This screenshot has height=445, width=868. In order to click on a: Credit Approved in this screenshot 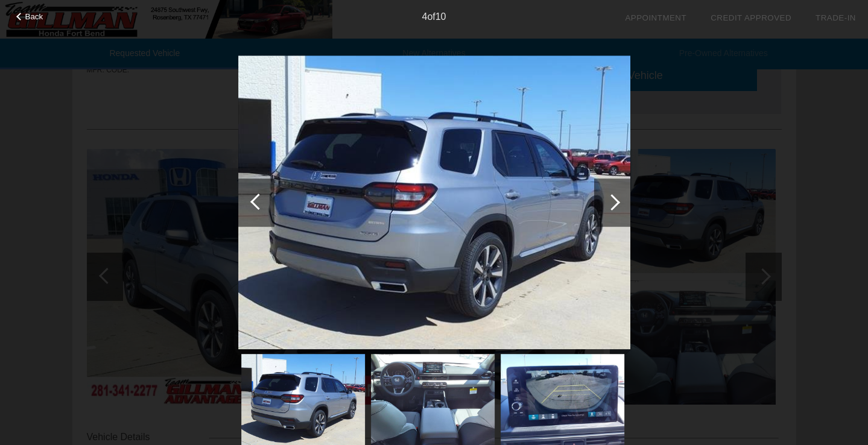, I will do `click(751, 18)`.